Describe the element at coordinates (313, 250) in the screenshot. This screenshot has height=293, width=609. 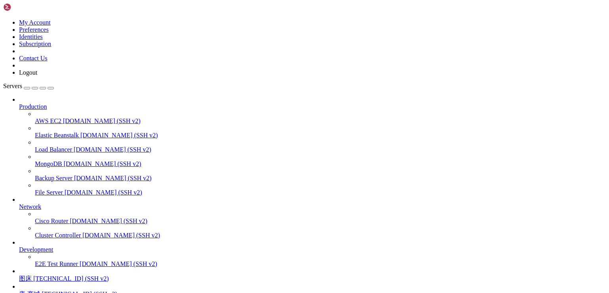
I see `a: Development` at that location.